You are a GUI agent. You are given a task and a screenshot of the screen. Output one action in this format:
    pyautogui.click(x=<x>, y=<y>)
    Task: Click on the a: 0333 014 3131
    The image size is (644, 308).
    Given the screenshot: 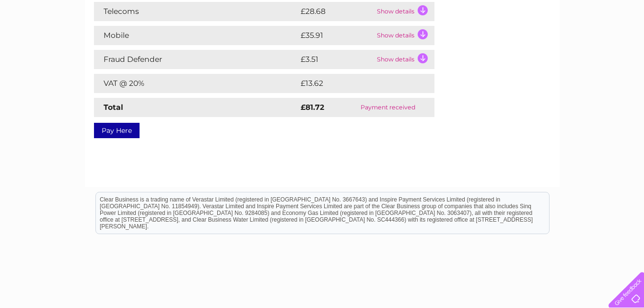 What is the action you would take?
    pyautogui.click(x=496, y=11)
    